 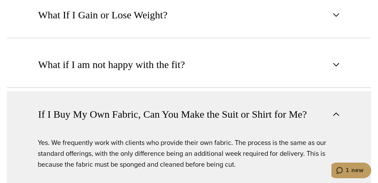 What do you see at coordinates (23, 8) in the screenshot?
I see `span: 1 new` at bounding box center [23, 8].